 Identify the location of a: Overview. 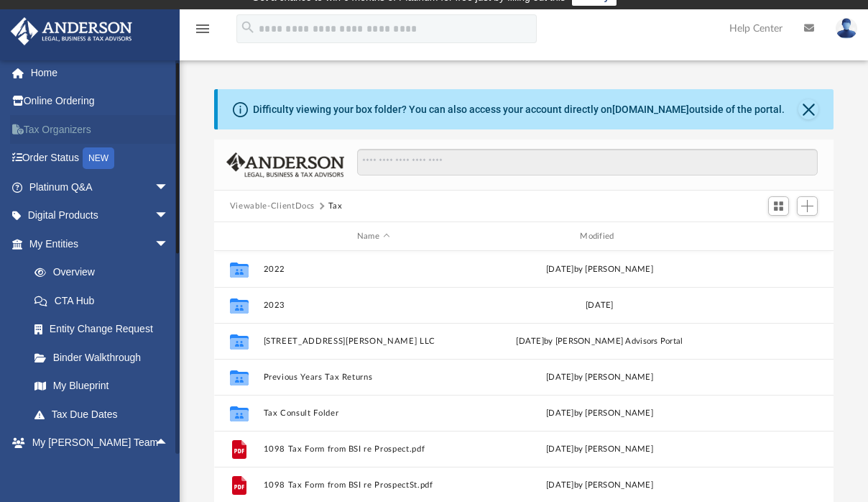
(105, 273).